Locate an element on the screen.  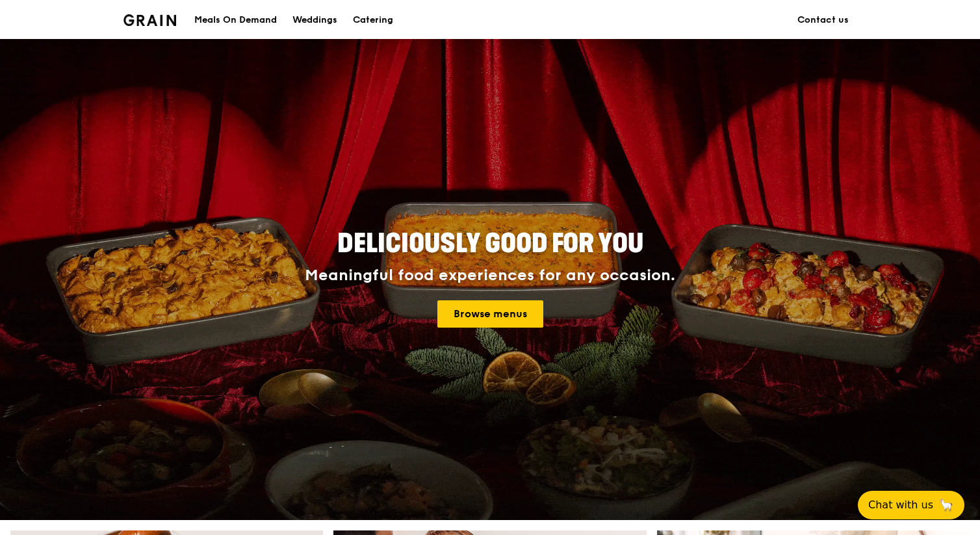
button: Chat with us🦙 is located at coordinates (911, 505).